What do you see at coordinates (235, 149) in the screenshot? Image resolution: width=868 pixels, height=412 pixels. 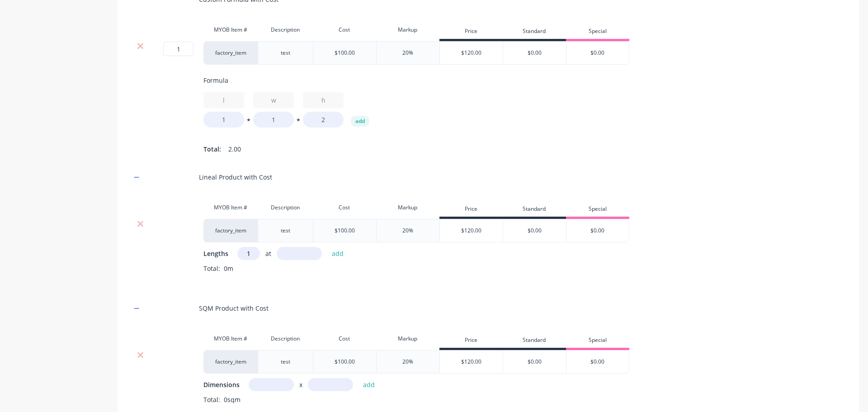 I see `span: 2.00` at bounding box center [235, 149].